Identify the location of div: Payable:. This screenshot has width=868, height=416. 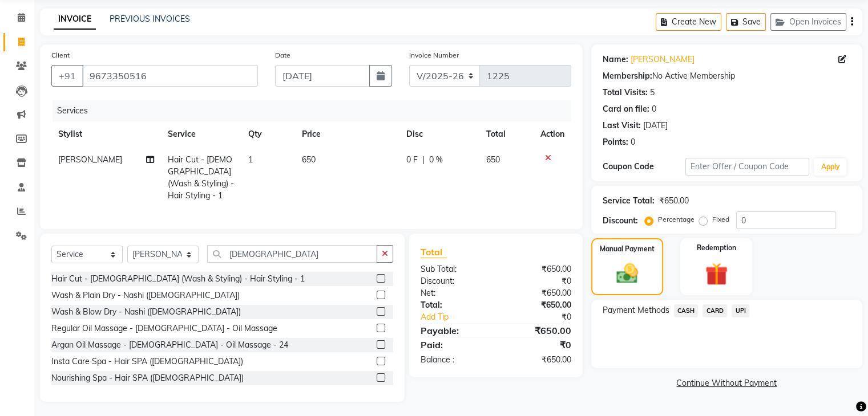
(454, 330).